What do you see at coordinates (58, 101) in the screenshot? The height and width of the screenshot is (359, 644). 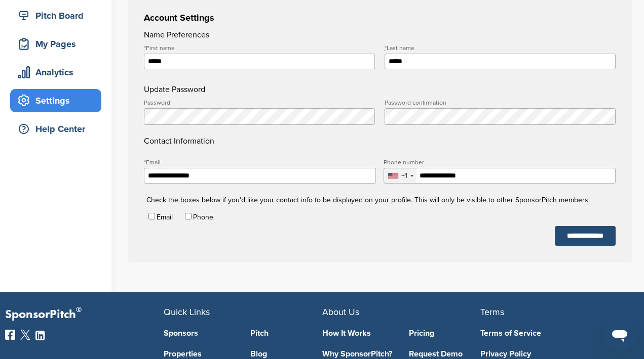 I see `div: Settings` at bounding box center [58, 101].